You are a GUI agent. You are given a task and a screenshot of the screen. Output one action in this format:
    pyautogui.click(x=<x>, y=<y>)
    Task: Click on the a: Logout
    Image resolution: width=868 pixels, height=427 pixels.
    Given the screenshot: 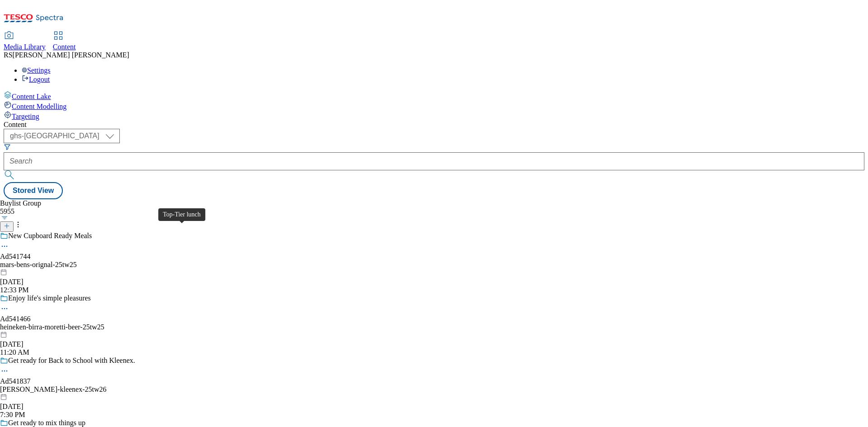 What is the action you would take?
    pyautogui.click(x=36, y=79)
    